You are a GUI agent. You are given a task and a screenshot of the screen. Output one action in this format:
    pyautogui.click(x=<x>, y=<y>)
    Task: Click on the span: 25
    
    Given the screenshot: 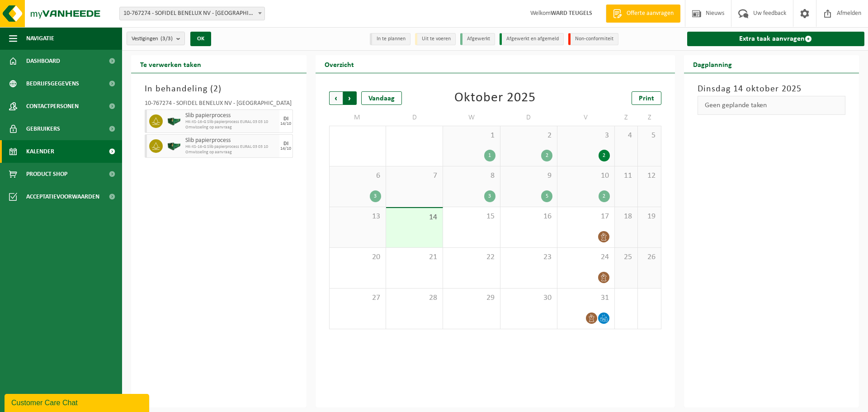 What is the action you would take?
    pyautogui.click(x=627, y=257)
    